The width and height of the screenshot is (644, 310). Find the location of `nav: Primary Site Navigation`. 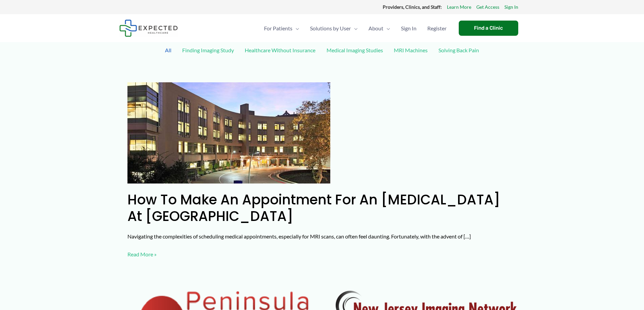

nav: Primary Site Navigation is located at coordinates (355, 28).